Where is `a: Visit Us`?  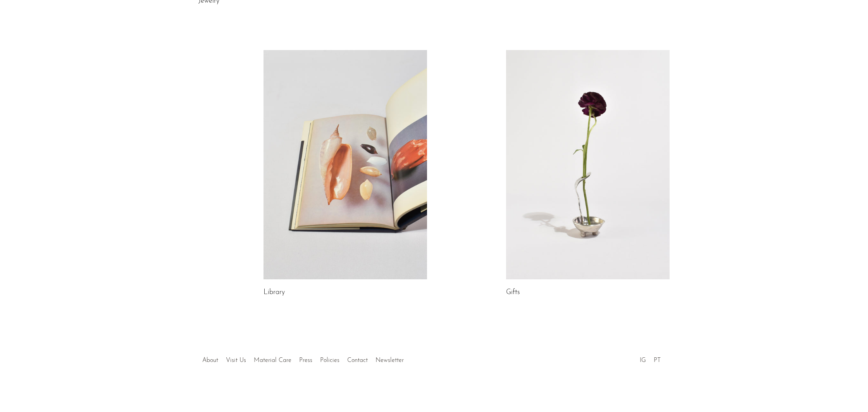
a: Visit Us is located at coordinates (236, 361).